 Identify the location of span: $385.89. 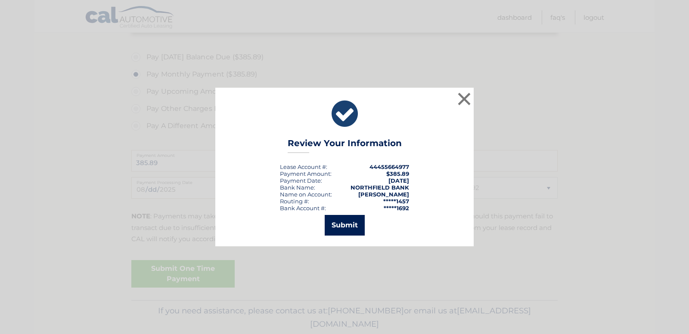
(397, 174).